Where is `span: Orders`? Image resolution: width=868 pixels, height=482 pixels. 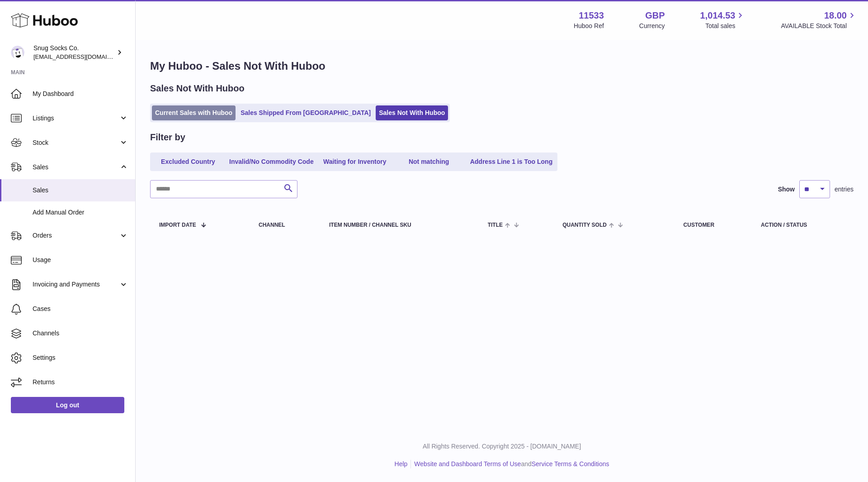 span: Orders is located at coordinates (75, 235).